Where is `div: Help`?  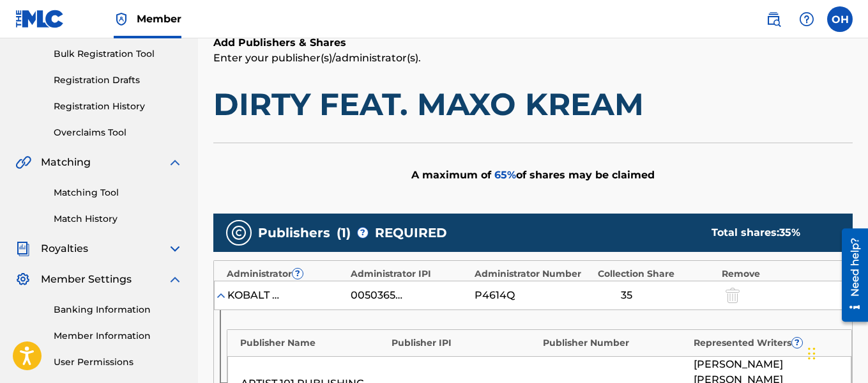 div: Help is located at coordinates (807, 19).